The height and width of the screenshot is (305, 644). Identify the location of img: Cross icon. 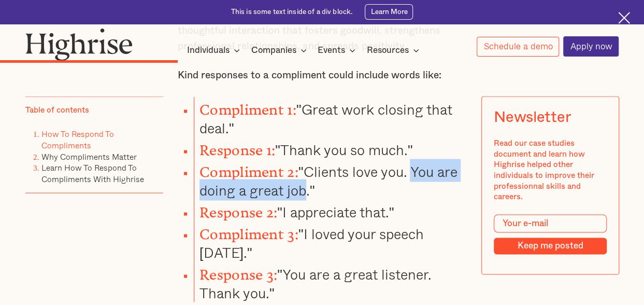
(623, 18).